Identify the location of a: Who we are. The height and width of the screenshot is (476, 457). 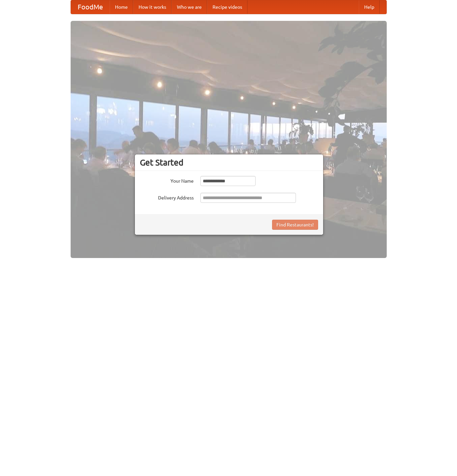
(190, 7).